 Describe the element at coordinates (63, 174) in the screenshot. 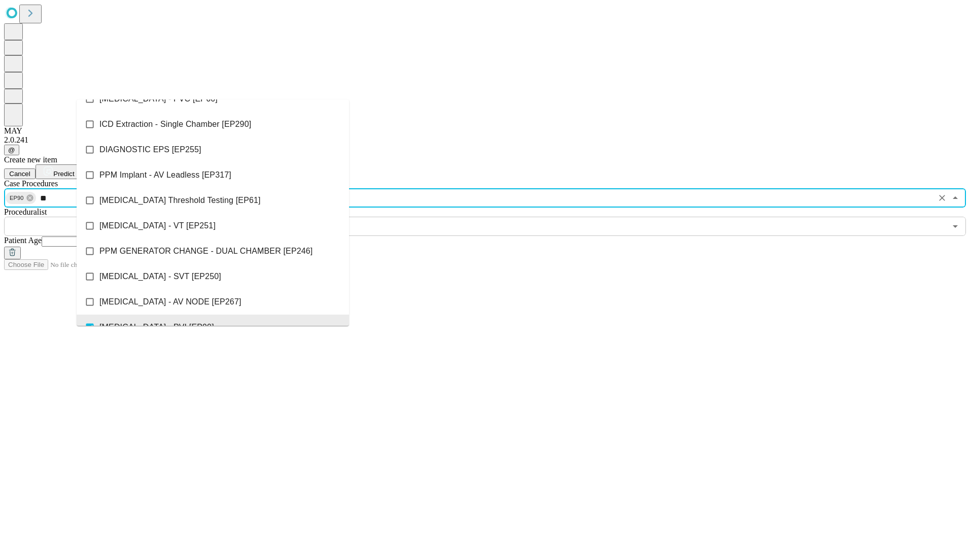

I see `span: Predict` at that location.